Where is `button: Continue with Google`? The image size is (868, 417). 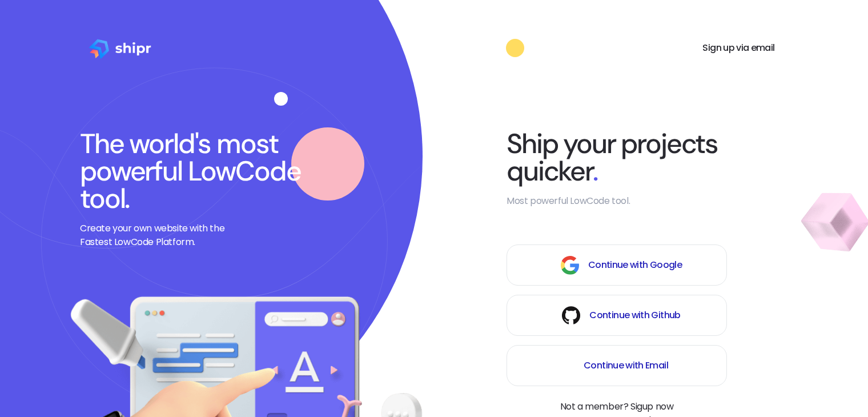
button: Continue with Google is located at coordinates (617, 265).